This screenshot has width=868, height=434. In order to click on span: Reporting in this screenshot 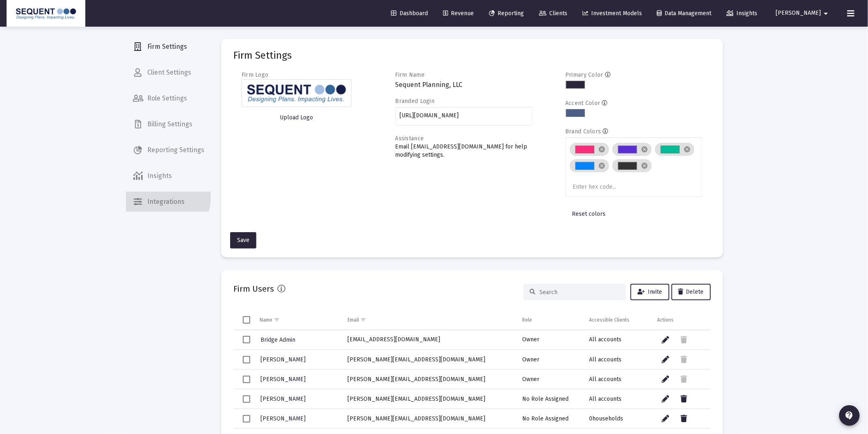, I will do `click(506, 13)`.